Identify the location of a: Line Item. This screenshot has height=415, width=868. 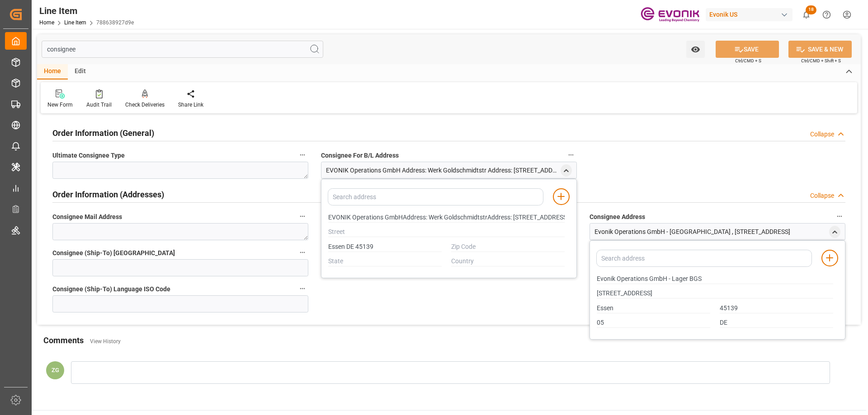
(75, 23).